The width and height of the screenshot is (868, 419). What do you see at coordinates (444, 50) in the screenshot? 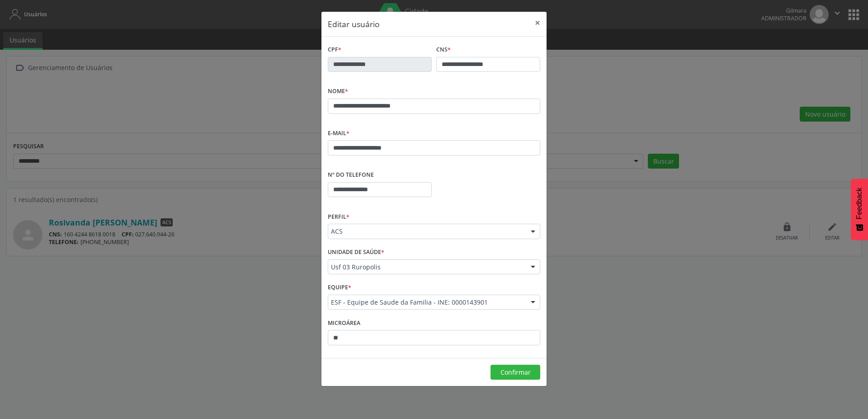
I see `label: CNS` at bounding box center [444, 50].